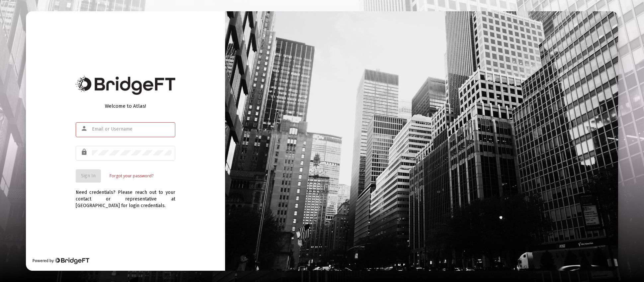 Image resolution: width=644 pixels, height=282 pixels. I want to click on div: Welcome to Atlas!, so click(125, 106).